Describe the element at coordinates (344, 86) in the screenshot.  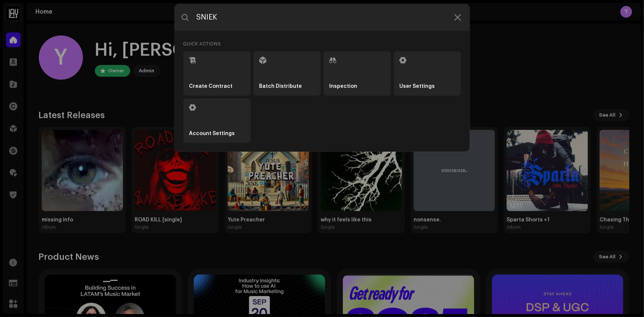
I see `strong: Inspection` at that location.